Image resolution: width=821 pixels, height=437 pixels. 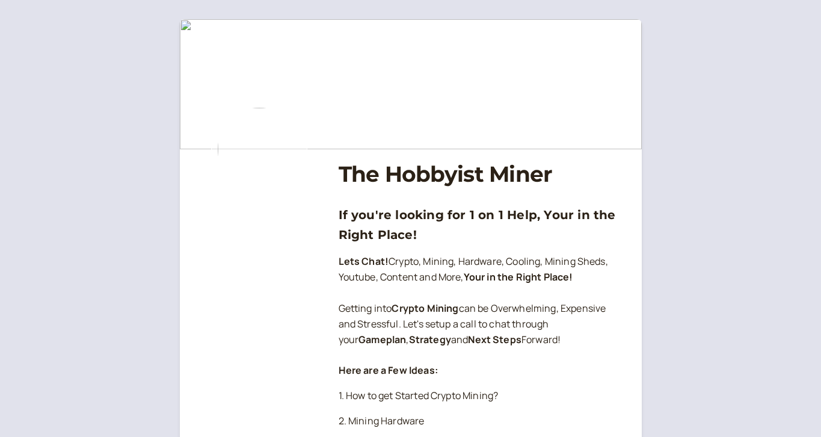 I want to click on strong: Next Steps, so click(x=494, y=339).